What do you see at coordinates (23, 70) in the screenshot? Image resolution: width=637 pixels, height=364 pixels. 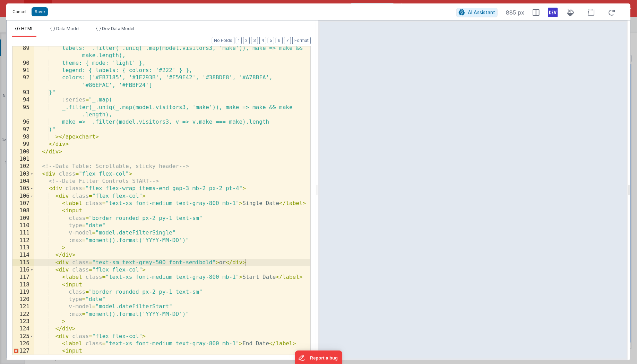 I see `div: 91` at bounding box center [23, 70].